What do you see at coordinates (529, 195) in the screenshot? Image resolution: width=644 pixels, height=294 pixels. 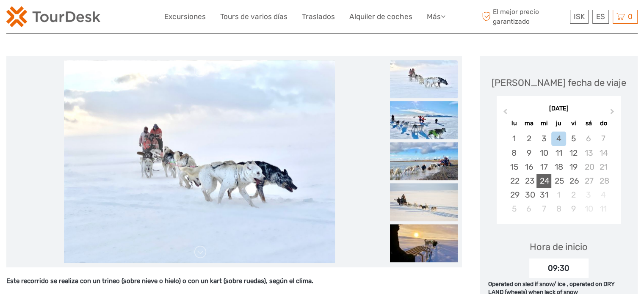 I see `div: Choose martes, 30 de diciembre de 2025` at bounding box center [529, 195].